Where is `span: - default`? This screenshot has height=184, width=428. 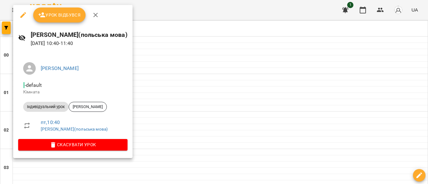 span: - default is located at coordinates (33, 85).